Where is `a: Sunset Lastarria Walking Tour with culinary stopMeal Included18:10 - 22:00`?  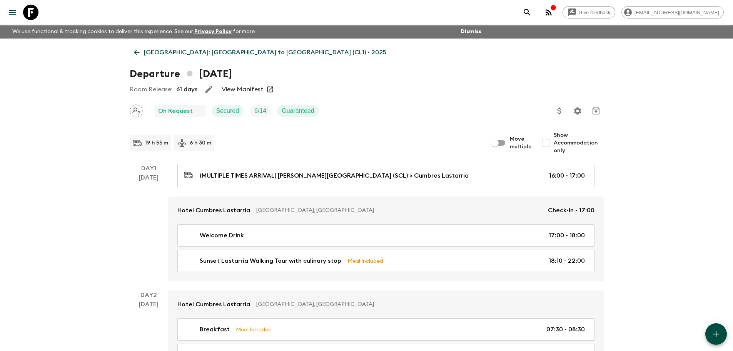 a: Sunset Lastarria Walking Tour with culinary stopMeal Included18:10 - 22:00 is located at coordinates (386, 261).